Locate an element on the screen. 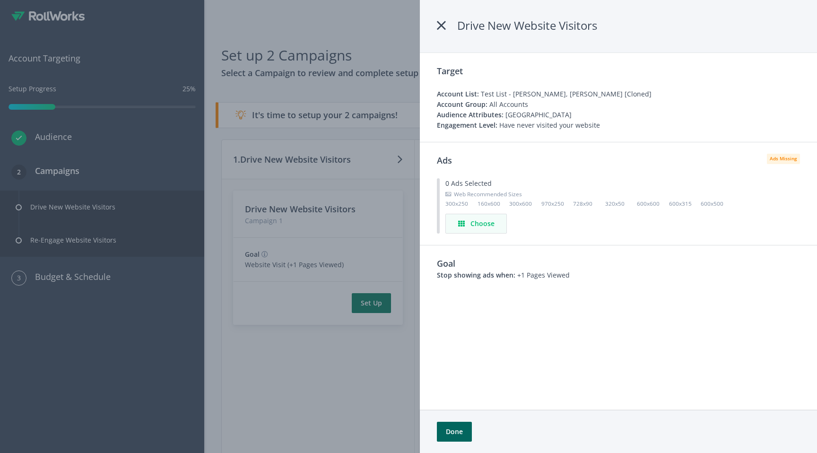 The image size is (817, 453). small: 600x600 is located at coordinates (653, 203).